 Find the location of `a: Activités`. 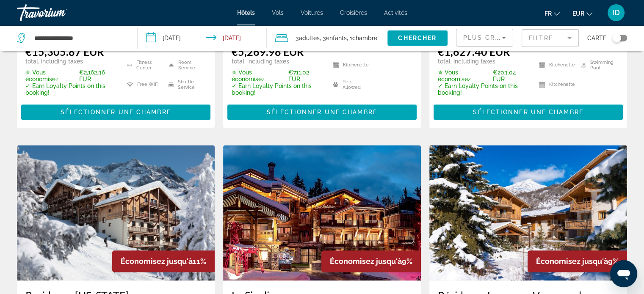

a: Activités is located at coordinates (395, 13).